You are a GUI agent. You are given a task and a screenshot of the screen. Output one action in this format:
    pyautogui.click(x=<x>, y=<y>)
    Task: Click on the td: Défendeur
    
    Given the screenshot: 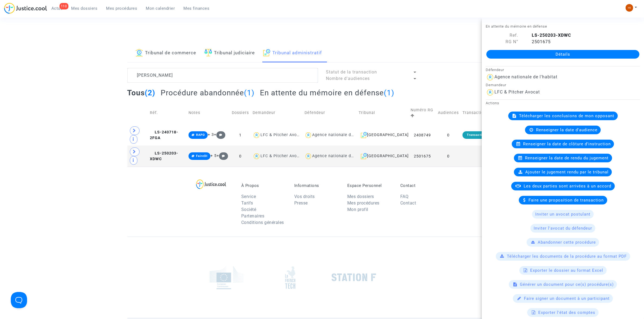 What is the action you would take?
    pyautogui.click(x=330, y=113)
    